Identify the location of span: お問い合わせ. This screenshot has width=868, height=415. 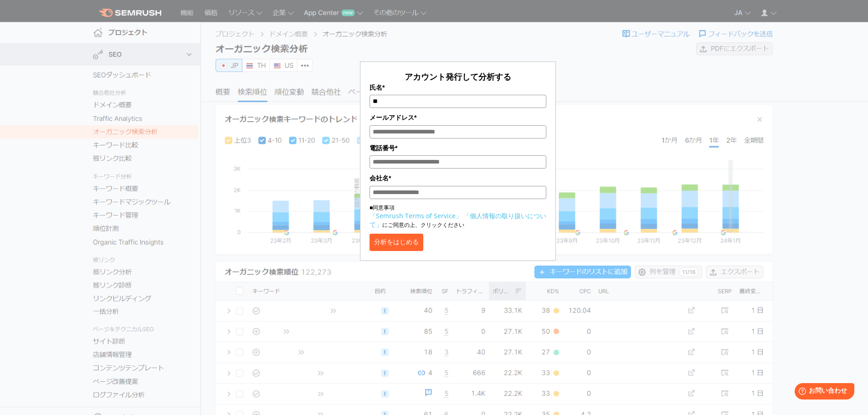
(41, 11).